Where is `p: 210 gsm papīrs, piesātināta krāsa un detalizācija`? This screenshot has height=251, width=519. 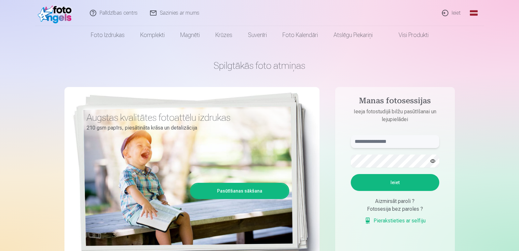 p: 210 gsm papīrs, piesātināta krāsa un detalizācija is located at coordinates (185, 128).